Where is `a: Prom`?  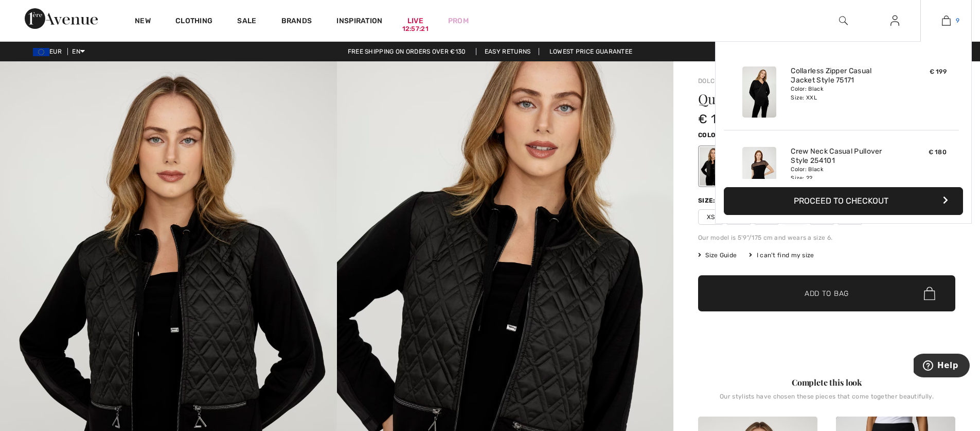 a: Prom is located at coordinates (458, 21).